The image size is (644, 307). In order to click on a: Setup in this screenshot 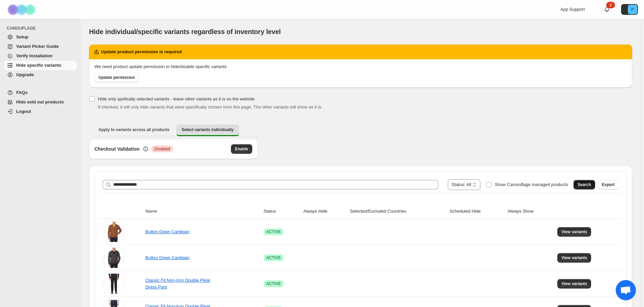, I will do `click(41, 37)`.